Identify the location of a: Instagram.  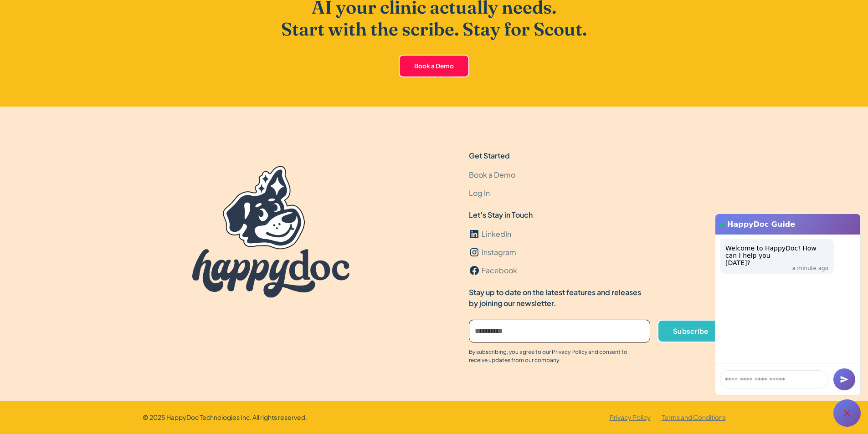
(493, 253).